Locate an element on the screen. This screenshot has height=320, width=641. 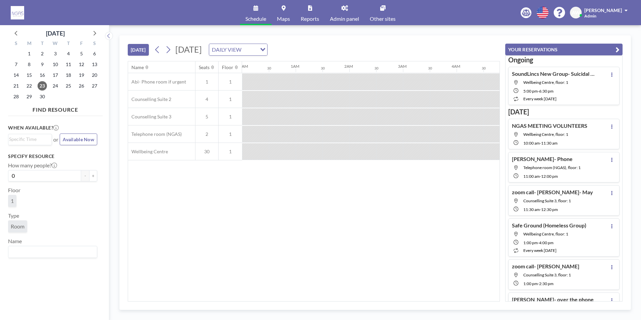
span: Telephone room (NGAS) is located at coordinates (155, 134).